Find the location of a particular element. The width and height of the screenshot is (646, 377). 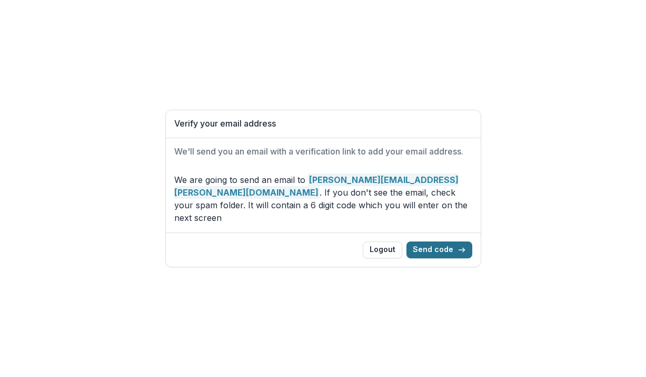

button: Send code is located at coordinates (439, 250).